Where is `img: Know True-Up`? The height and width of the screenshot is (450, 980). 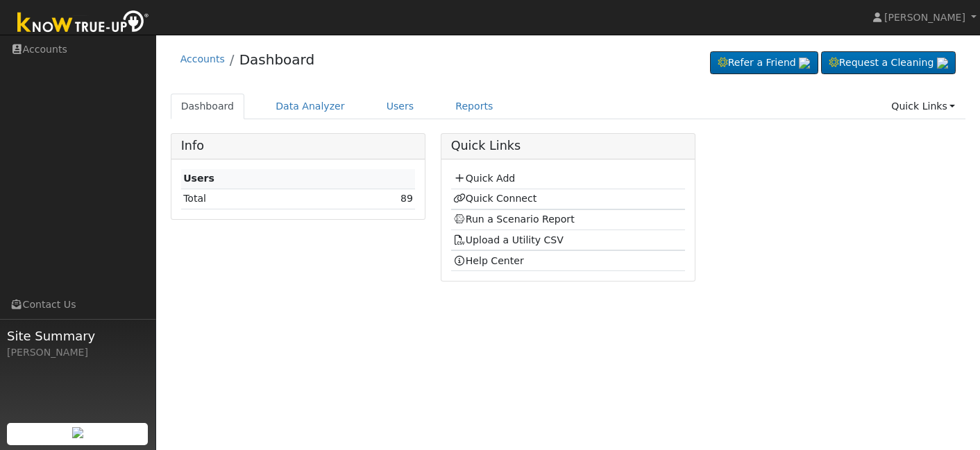 img: Know True-Up is located at coordinates (83, 23).